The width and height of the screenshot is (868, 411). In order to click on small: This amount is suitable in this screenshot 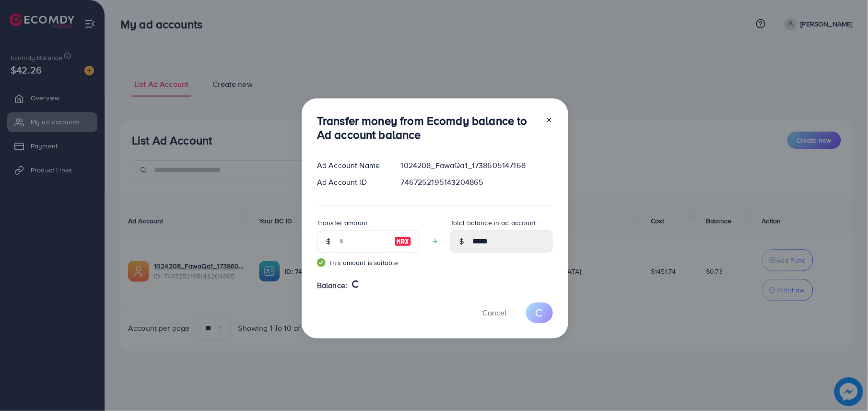, I will do `click(369, 263)`.